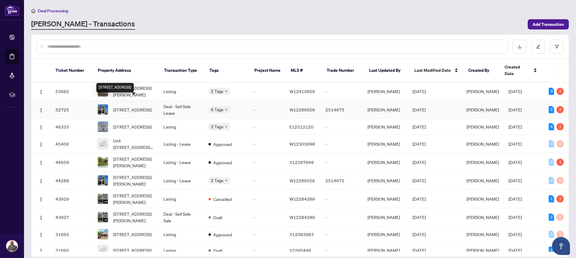 Image resolution: width=576 pixels, height=258 pixels. Describe the element at coordinates (217, 109) in the screenshot. I see `span: 6 Tags` at that location.